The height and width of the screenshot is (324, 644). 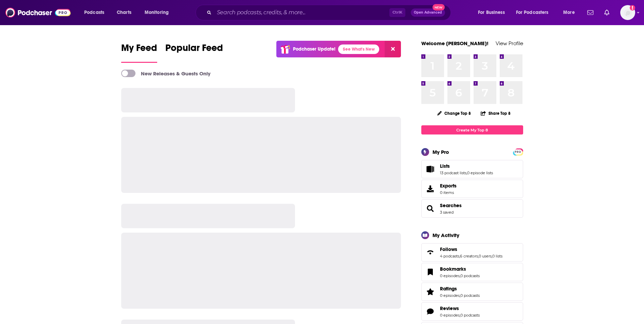 What do you see at coordinates (194, 50) in the screenshot?
I see `span: Popular Feed` at bounding box center [194, 50].